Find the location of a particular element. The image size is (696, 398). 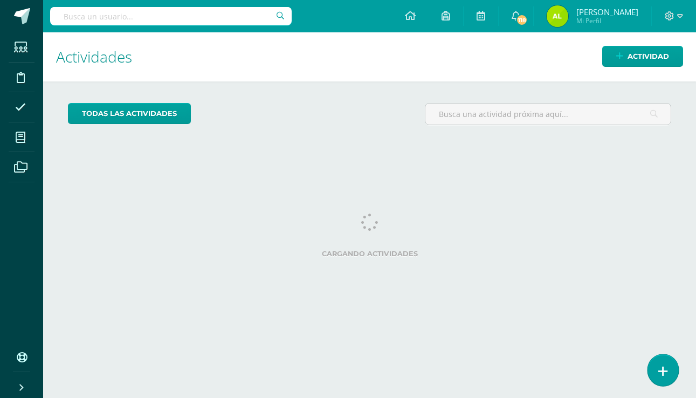

h1: Actividades is located at coordinates (369, 57).